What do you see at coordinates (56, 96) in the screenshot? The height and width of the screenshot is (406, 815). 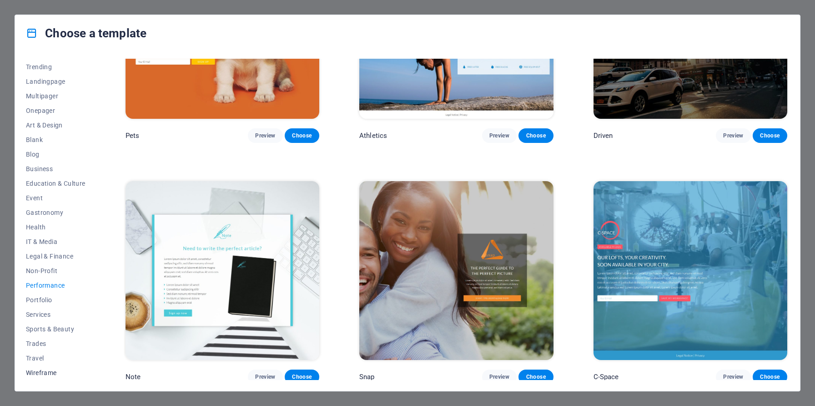 I see `button: Multipager` at bounding box center [56, 96].